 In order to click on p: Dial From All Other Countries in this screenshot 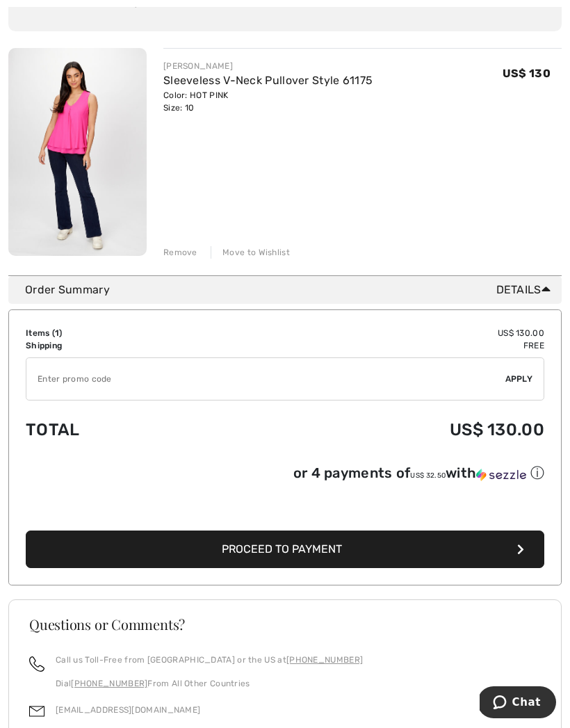, I will do `click(210, 683)`.